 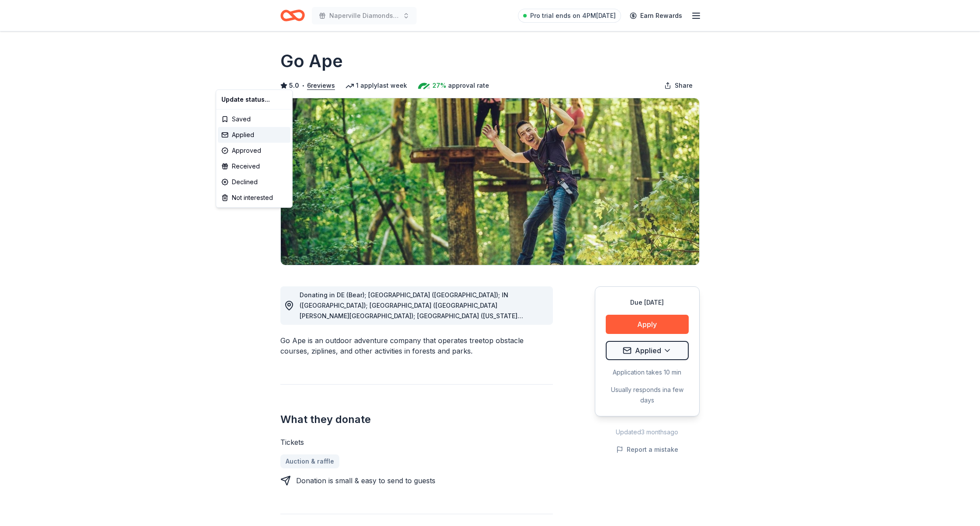 What do you see at coordinates (254, 120) in the screenshot?
I see `div: Saved` at bounding box center [254, 120].